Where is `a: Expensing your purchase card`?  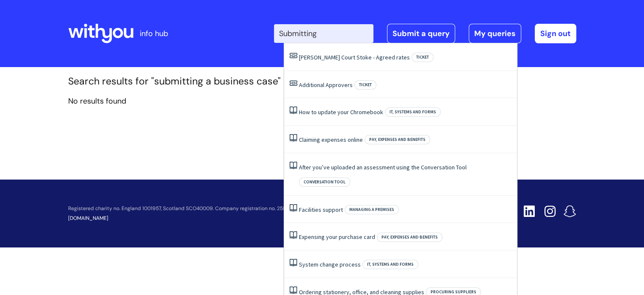
a: Expensing your purchase card is located at coordinates (337, 237).